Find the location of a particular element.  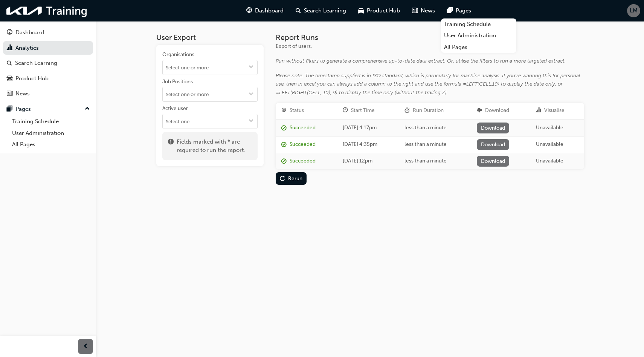

span: Export of users. is located at coordinates (294, 46).